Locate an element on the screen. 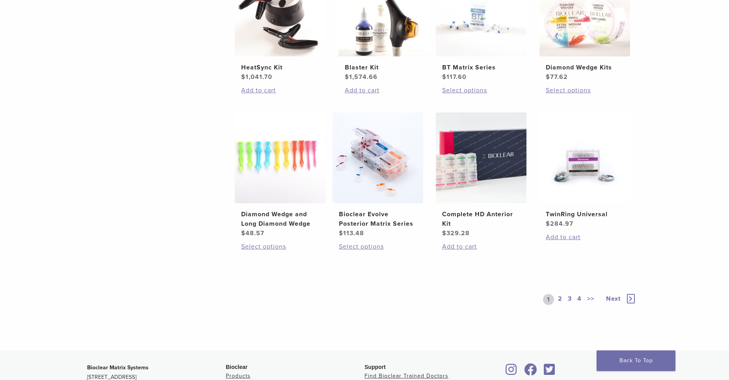  h2: BT Matrix Series is located at coordinates (481, 67).